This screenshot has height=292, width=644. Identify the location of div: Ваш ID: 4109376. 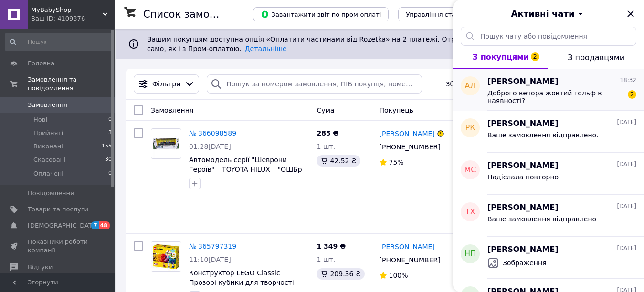
(73, 19).